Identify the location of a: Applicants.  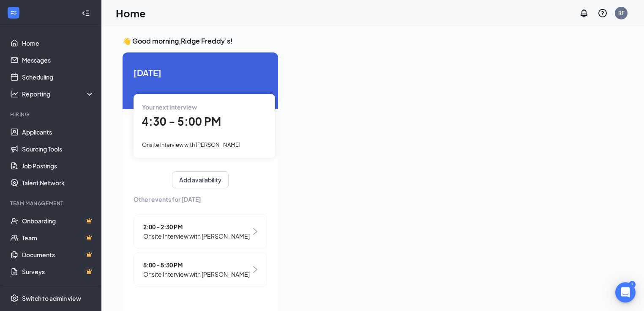
(58, 132).